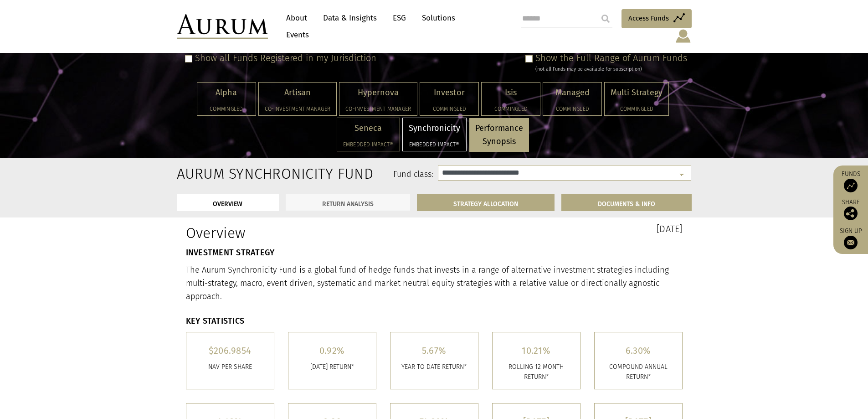 The height and width of the screenshot is (419, 868). Describe the element at coordinates (297, 18) in the screenshot. I see `a: About` at that location.